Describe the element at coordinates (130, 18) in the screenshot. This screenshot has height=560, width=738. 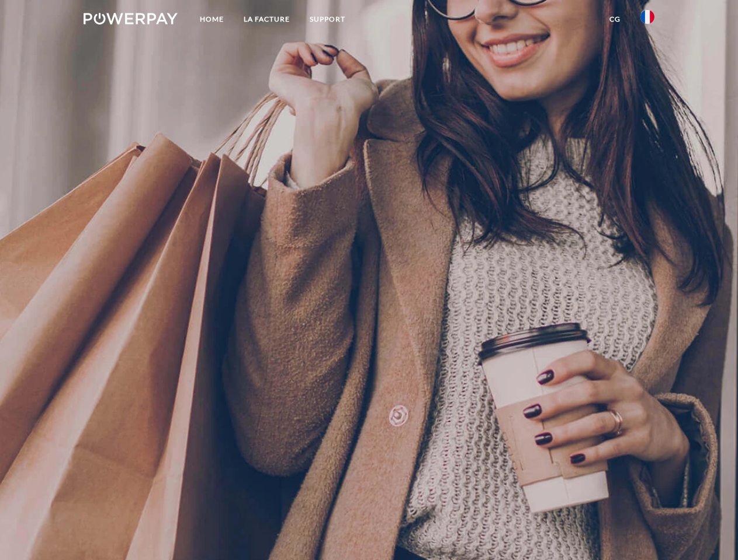
I see `img: logo-powerpay-white.svg` at that location.